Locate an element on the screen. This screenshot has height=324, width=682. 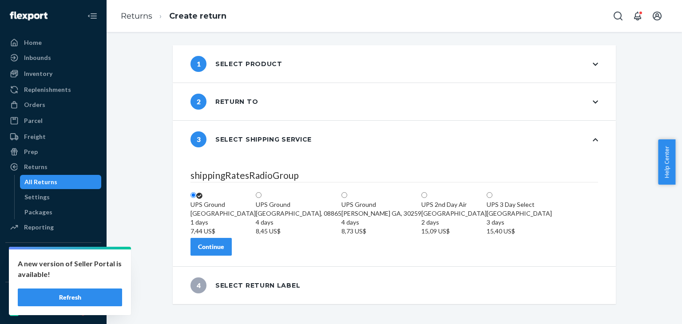
div: Select product is located at coordinates (236, 64).